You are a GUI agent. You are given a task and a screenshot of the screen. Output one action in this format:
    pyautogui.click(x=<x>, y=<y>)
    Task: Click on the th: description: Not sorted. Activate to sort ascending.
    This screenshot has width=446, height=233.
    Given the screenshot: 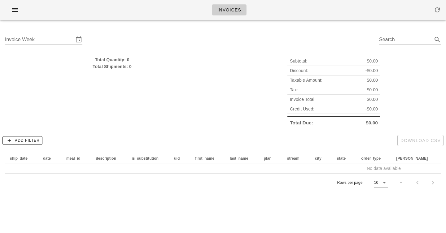 What is the action you would take?
    pyautogui.click(x=109, y=159)
    